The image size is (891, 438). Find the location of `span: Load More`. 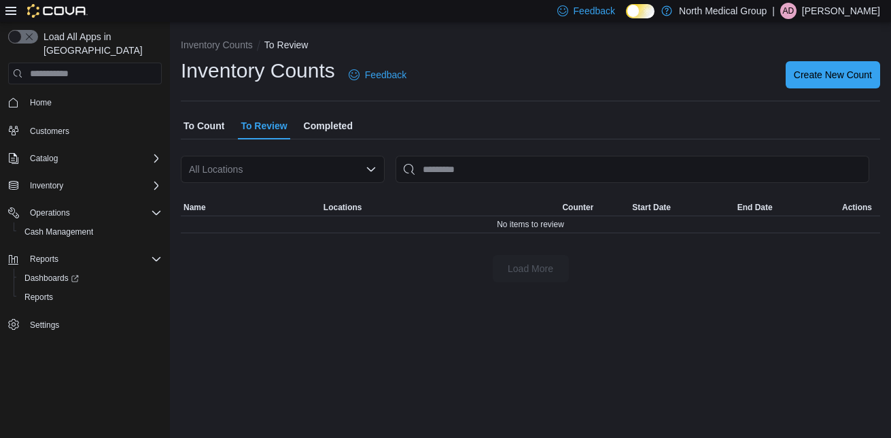

span: Load More is located at coordinates (530, 269).